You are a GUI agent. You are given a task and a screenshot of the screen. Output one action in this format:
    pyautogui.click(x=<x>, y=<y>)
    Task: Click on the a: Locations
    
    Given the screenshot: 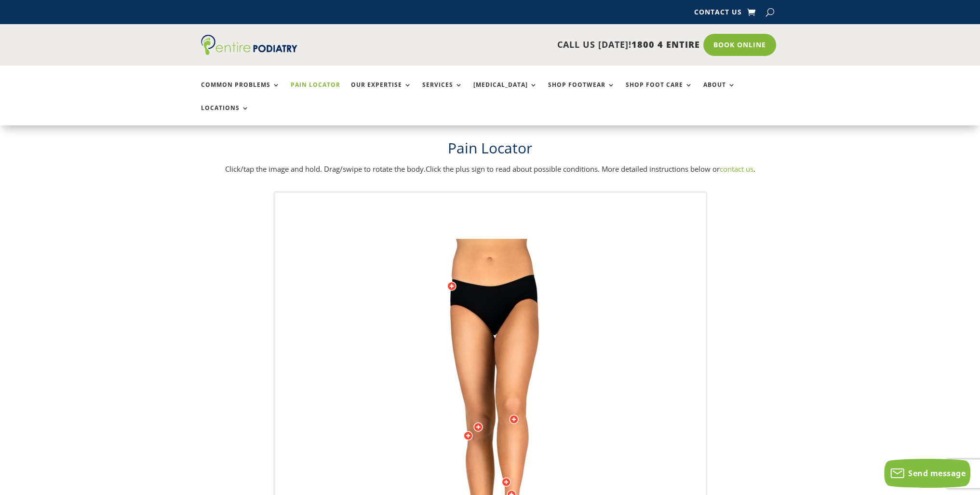 What is the action you would take?
    pyautogui.click(x=225, y=114)
    